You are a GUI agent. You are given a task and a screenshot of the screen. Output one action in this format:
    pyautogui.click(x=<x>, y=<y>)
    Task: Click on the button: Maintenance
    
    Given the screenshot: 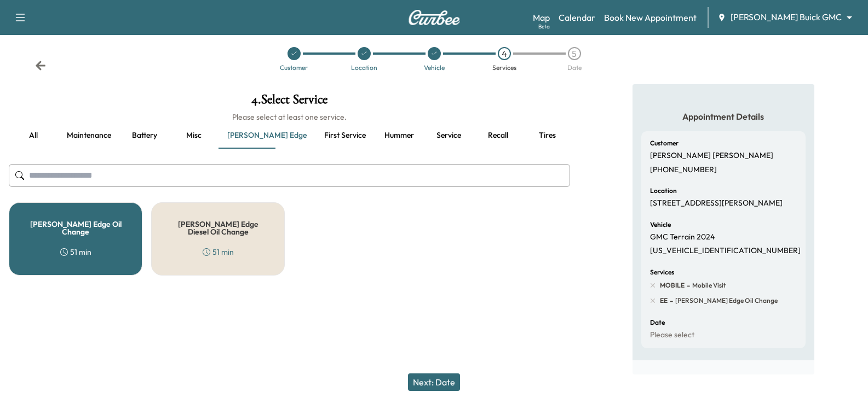 What is the action you would take?
    pyautogui.click(x=89, y=135)
    